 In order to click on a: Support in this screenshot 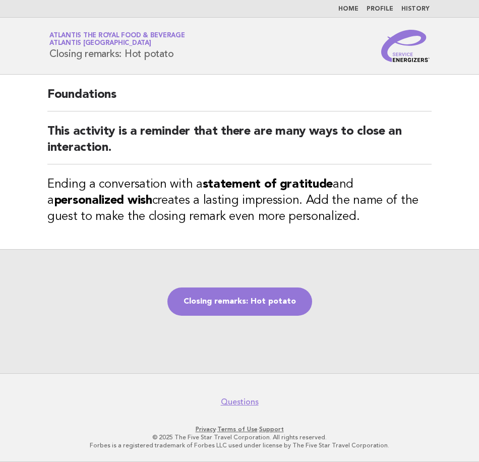, I will do `click(271, 429)`.